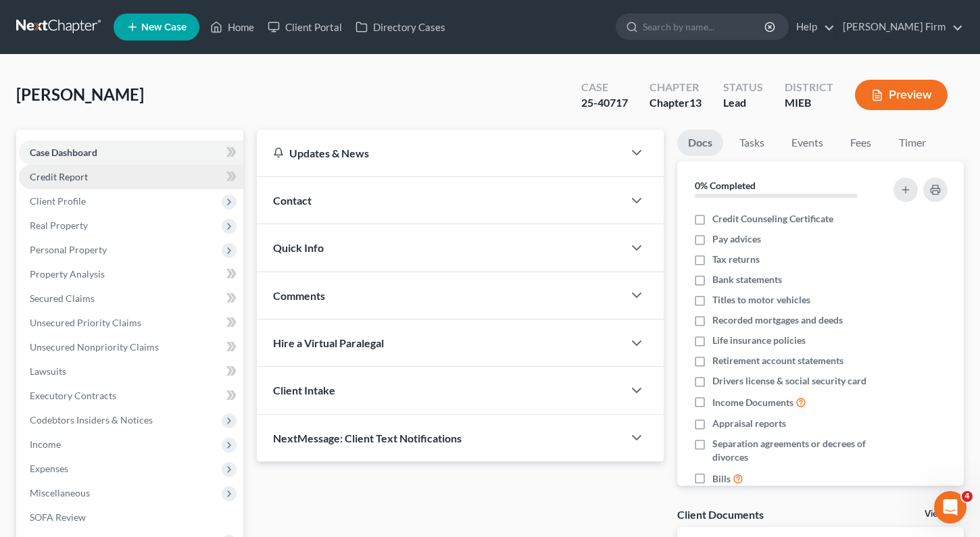  Describe the element at coordinates (912, 142) in the screenshot. I see `a: Timer` at that location.